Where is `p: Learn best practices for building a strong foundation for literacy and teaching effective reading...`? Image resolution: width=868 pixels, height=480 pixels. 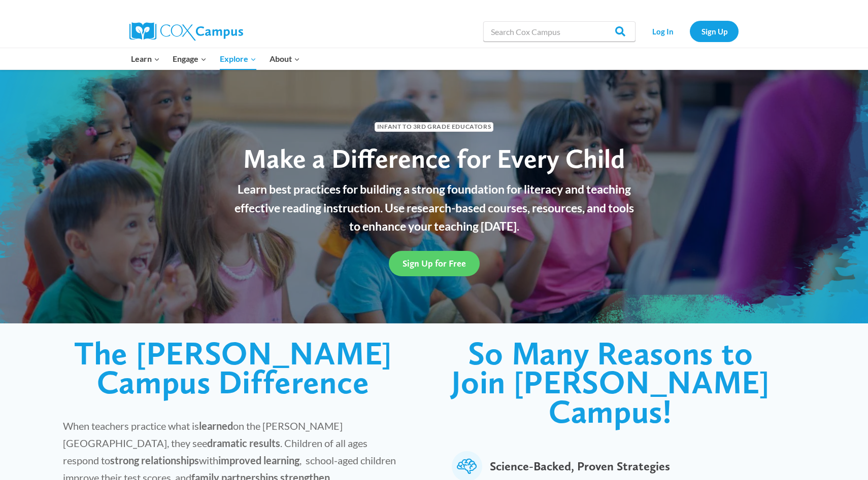 p: Learn best practices for building a strong foundation for literacy and teaching effective reading... is located at coordinates (434, 208).